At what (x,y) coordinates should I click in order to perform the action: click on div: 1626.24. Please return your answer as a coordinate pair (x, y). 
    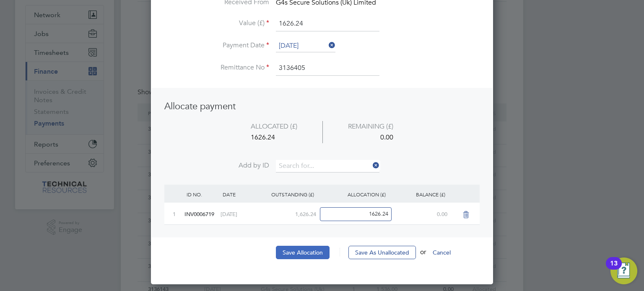
    Looking at the image, I should click on (274, 137).